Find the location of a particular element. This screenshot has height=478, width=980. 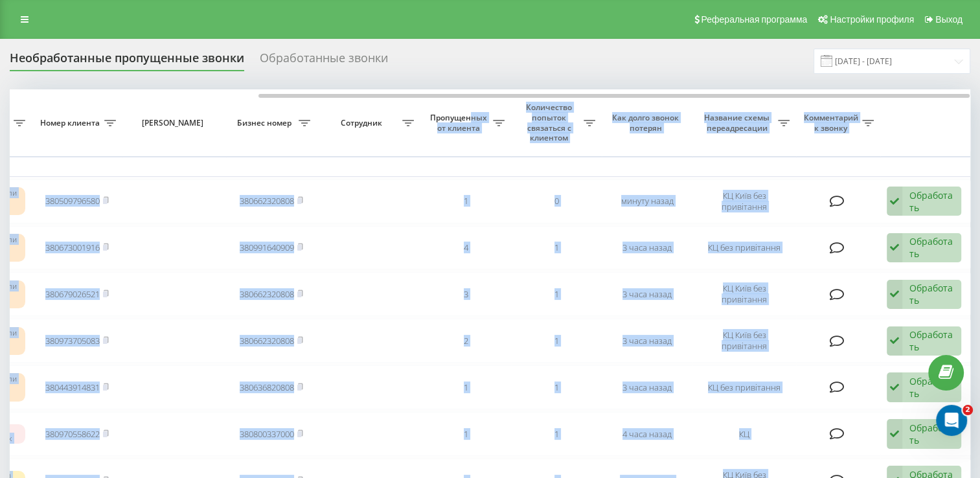

span: Пропущенных от клиента is located at coordinates (460, 123).